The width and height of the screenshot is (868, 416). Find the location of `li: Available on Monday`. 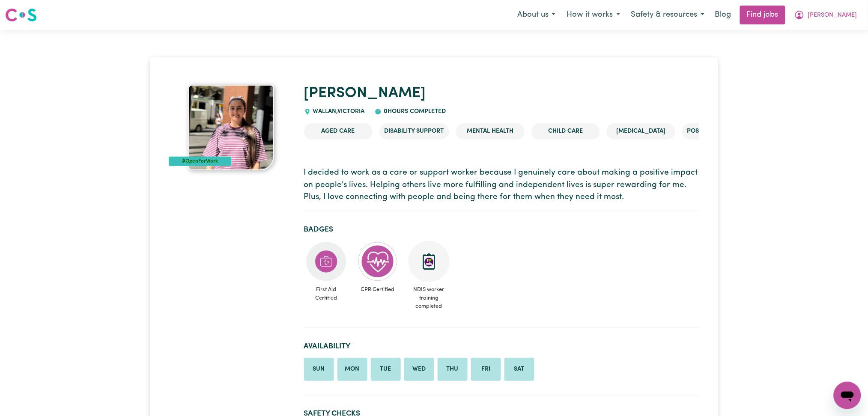

li: Available on Monday is located at coordinates (353, 370).